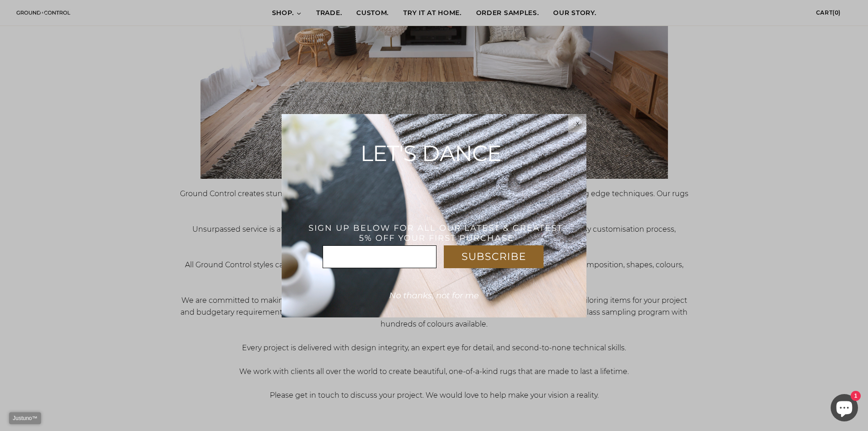  I want to click on a: Justuno™, so click(25, 418).